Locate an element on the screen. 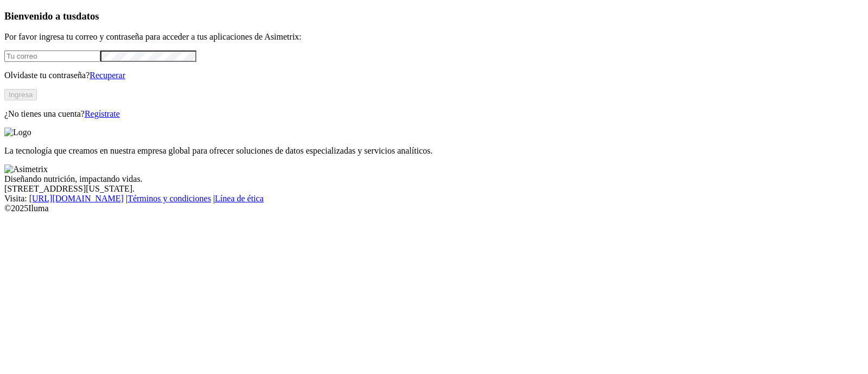 The width and height of the screenshot is (868, 374). a: Términos y condiciones is located at coordinates (169, 198).